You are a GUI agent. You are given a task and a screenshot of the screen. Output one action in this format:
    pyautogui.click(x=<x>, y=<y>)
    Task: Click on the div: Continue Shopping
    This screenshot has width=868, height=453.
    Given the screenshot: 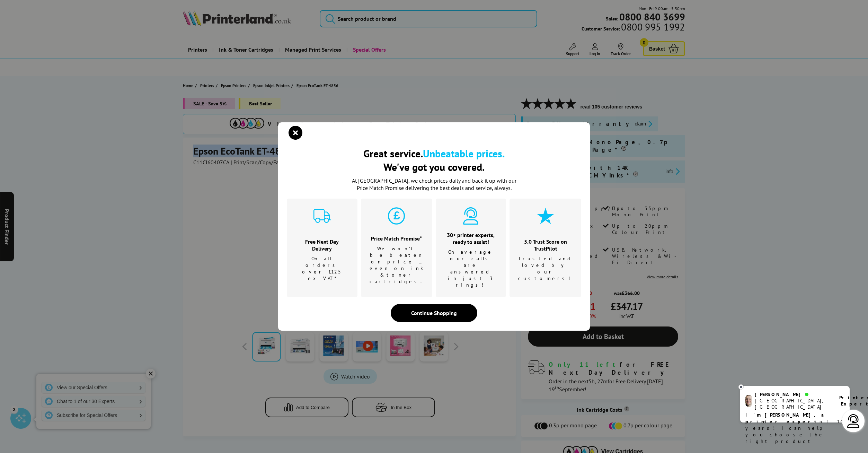 What is the action you would take?
    pyautogui.click(x=434, y=313)
    